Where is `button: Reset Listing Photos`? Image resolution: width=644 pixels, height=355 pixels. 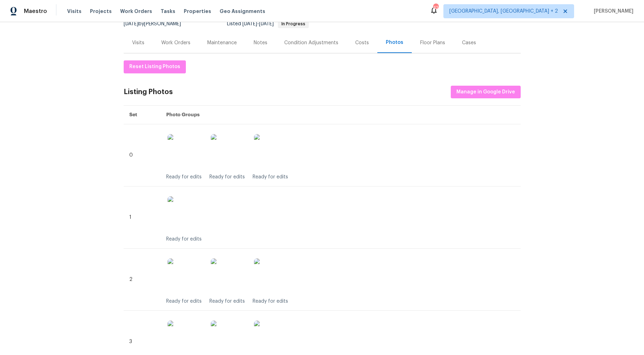
button: Reset Listing Photos is located at coordinates (155, 66).